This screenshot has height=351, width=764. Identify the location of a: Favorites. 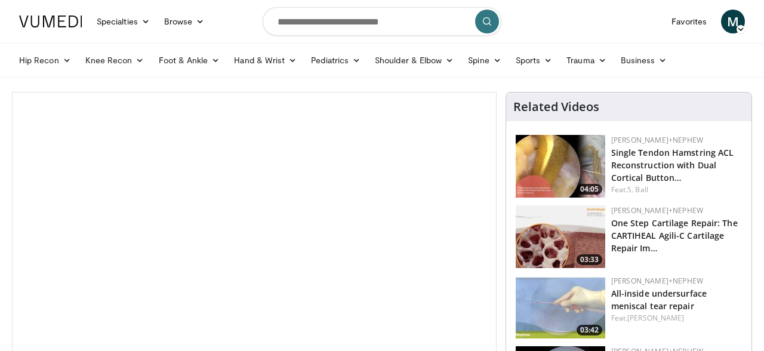
(689, 21).